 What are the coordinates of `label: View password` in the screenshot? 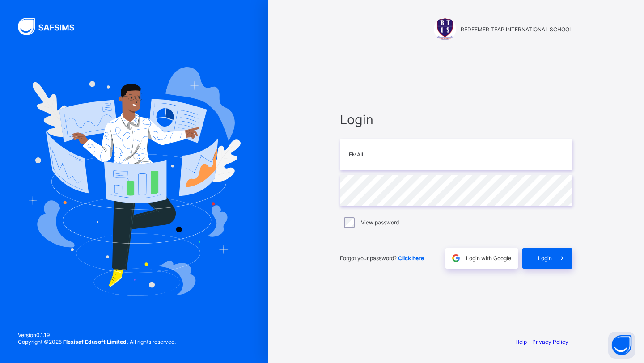 It's located at (380, 222).